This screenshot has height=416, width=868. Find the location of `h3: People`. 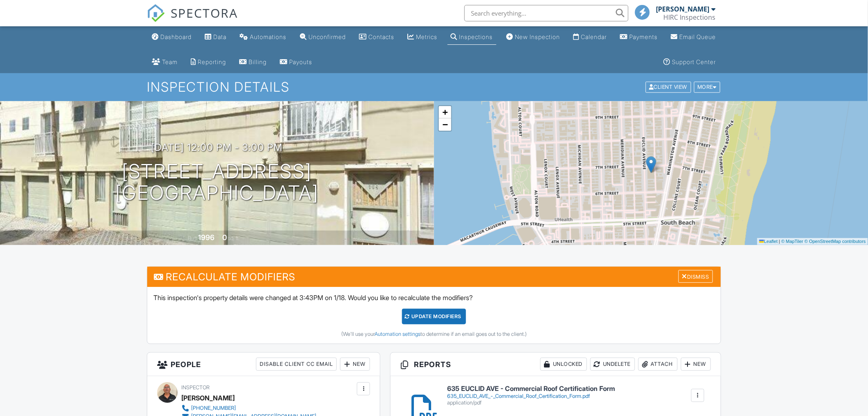

h3: People is located at coordinates (263, 364).